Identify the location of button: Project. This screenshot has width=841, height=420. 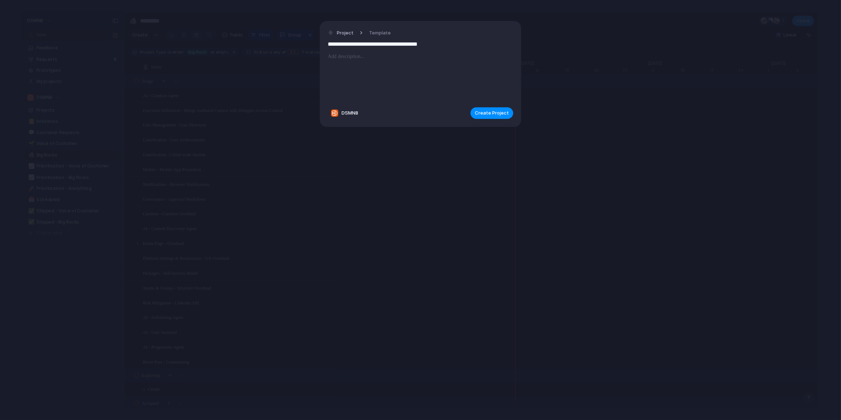
(341, 33).